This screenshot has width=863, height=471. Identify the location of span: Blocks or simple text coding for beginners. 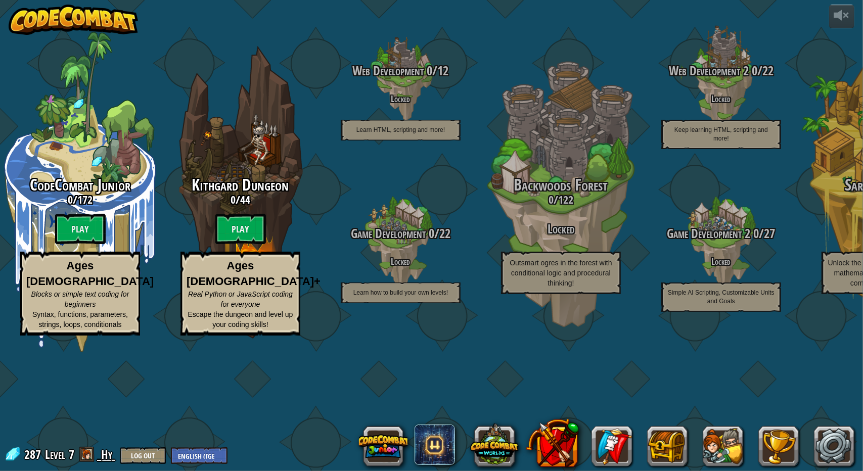
(80, 299).